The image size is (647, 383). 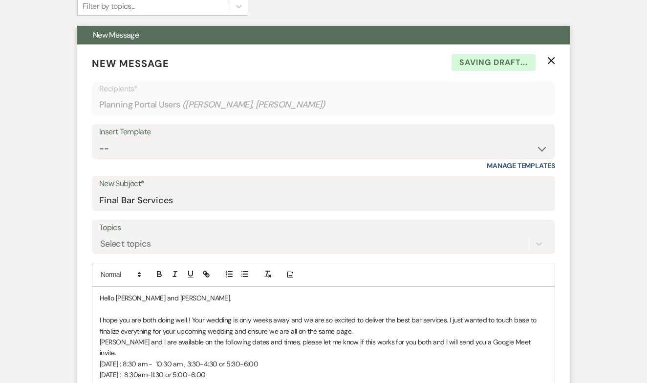 What do you see at coordinates (493, 63) in the screenshot?
I see `span: Saving draft...` at bounding box center [493, 63].